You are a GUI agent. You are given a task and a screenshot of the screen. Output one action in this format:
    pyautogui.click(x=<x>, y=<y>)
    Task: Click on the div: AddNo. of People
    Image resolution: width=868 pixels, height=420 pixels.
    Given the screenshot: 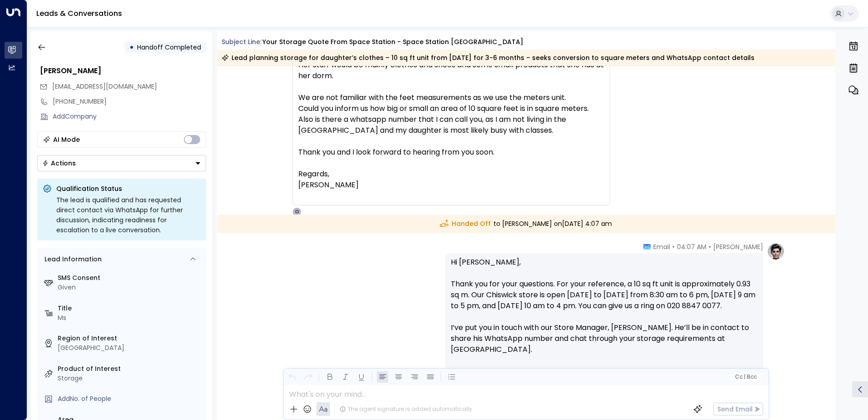 What is the action you would take?
    pyautogui.click(x=130, y=399)
    